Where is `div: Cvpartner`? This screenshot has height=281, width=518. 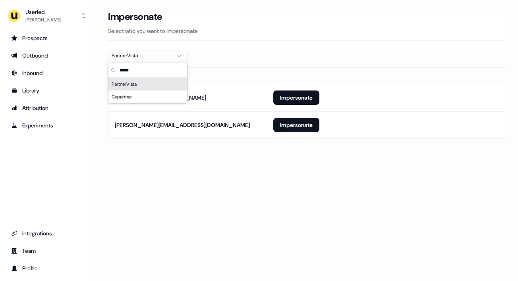 div: Cvpartner is located at coordinates (148, 97).